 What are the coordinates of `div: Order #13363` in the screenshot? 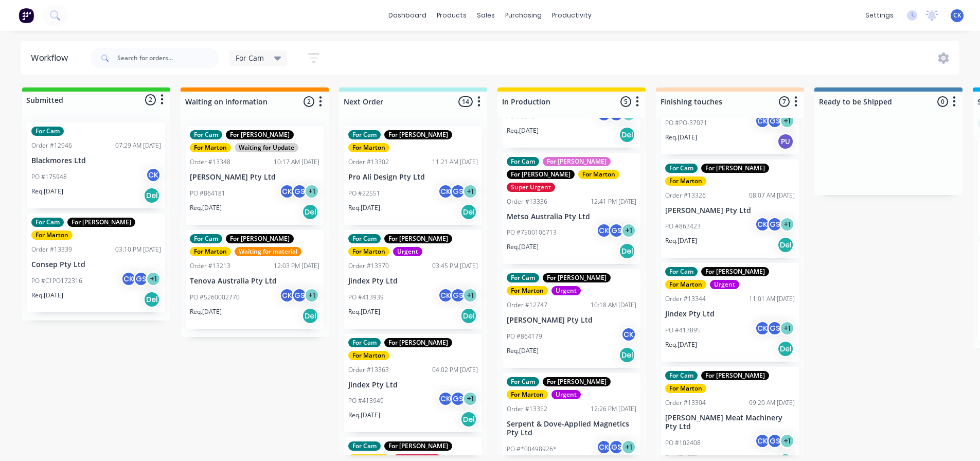 It's located at (369, 370).